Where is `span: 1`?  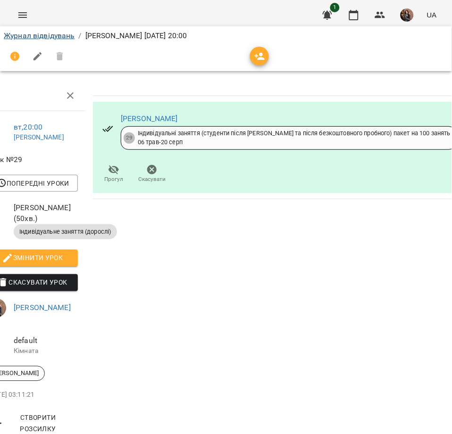
span: 1 is located at coordinates (335, 8).